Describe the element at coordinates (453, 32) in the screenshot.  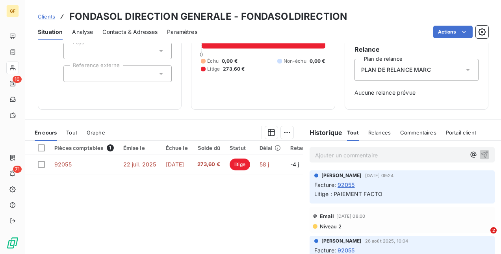
I see `button: Actions` at that location.